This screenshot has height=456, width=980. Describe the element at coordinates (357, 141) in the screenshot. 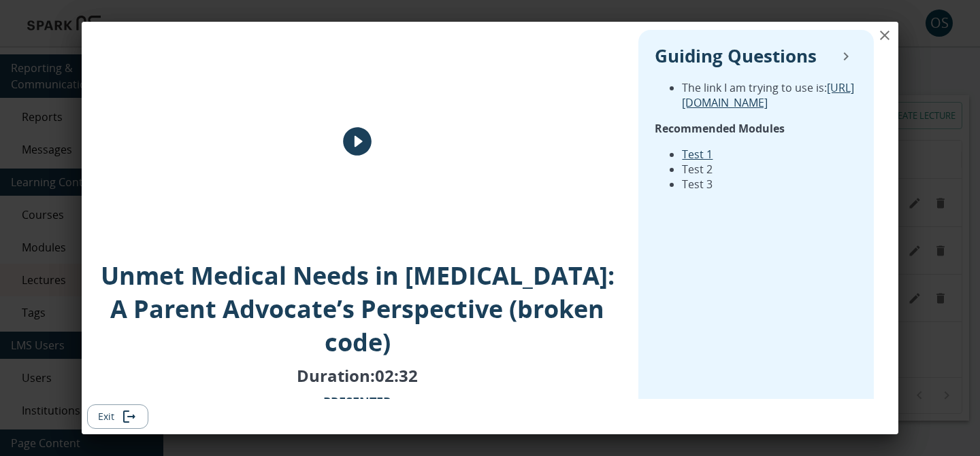

I see `button: play` at that location.